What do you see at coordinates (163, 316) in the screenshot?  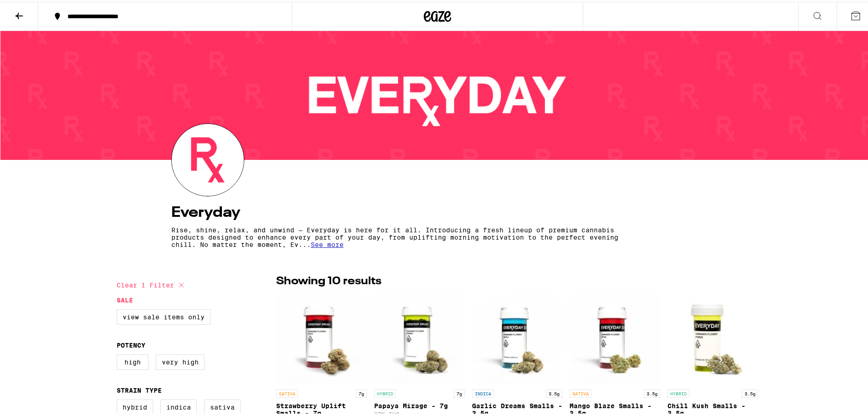 I see `label: View Sale Items Only` at bounding box center [163, 316].